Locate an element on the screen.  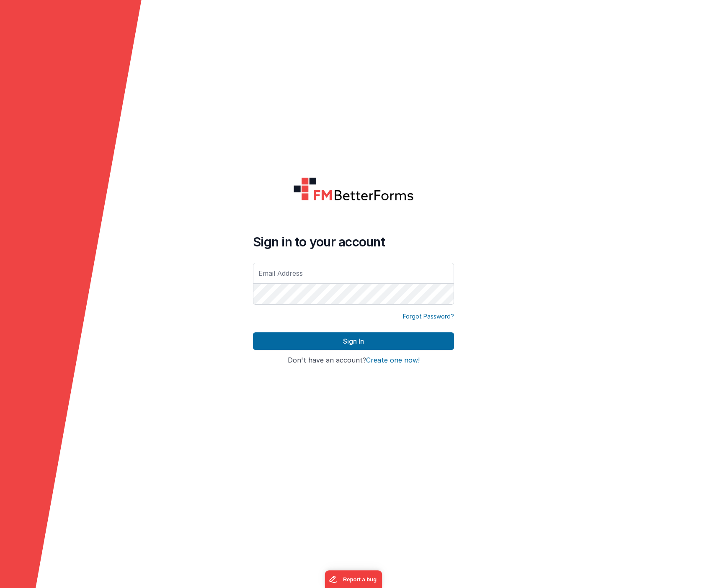
input: Email Address is located at coordinates (354, 273).